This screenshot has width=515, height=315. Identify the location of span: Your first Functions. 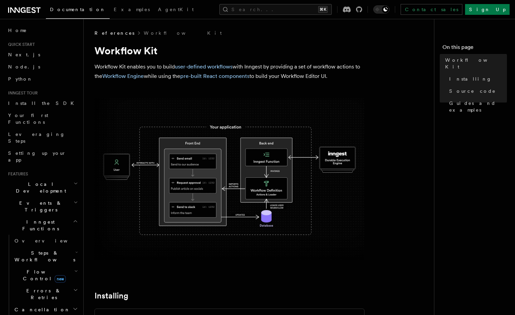
(28, 119).